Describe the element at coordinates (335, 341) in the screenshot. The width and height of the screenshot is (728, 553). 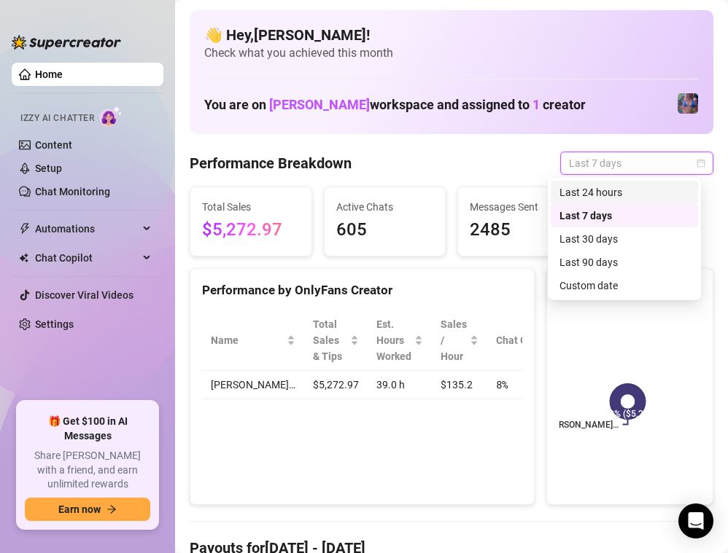
I see `th: Total Sales & Tips` at that location.